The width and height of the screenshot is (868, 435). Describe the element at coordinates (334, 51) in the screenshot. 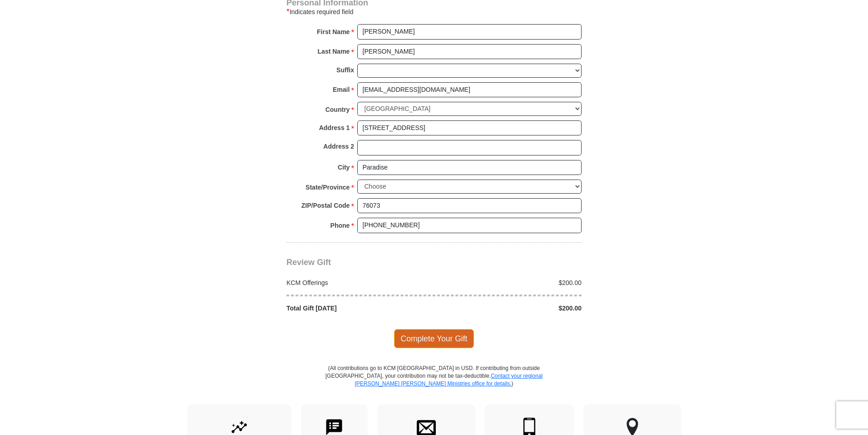

I see `strong: Last Name` at that location.